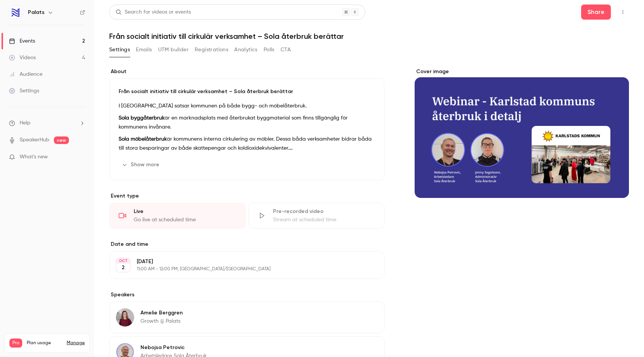 This screenshot has height=357, width=644. I want to click on strong: Sola möbelåterbruk, so click(143, 139).